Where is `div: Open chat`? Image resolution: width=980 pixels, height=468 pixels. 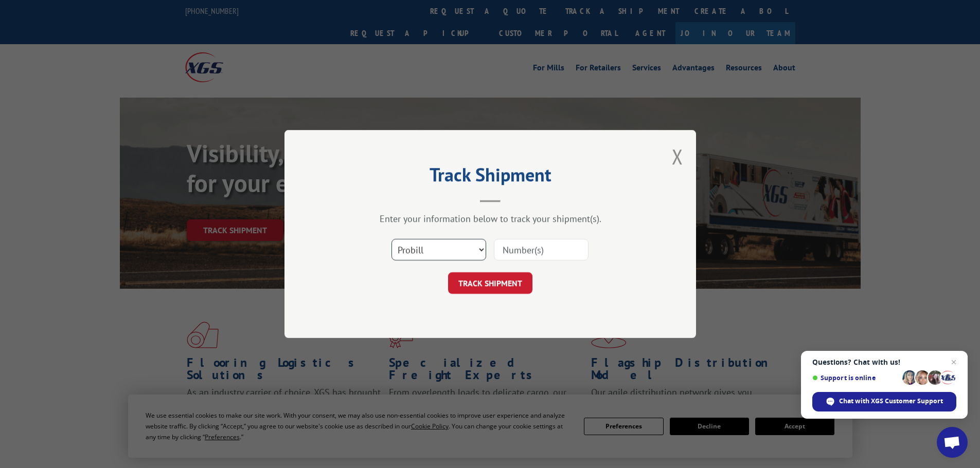 div: Open chat is located at coordinates (952, 443).